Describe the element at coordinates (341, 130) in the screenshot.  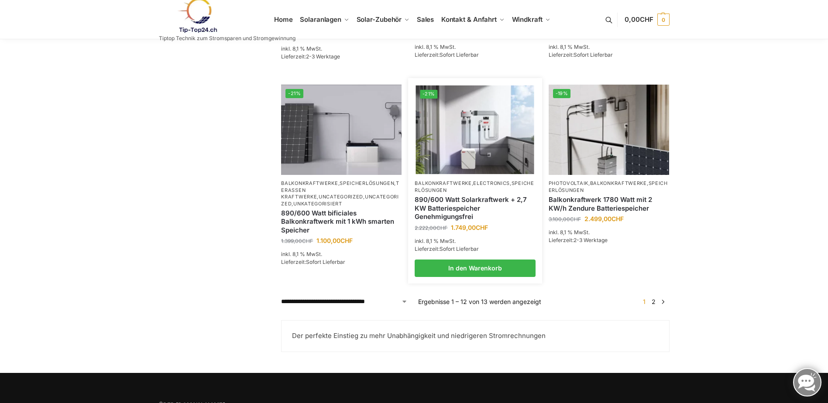
I see `img: ASE 1000 Batteriespeicher` at that location.